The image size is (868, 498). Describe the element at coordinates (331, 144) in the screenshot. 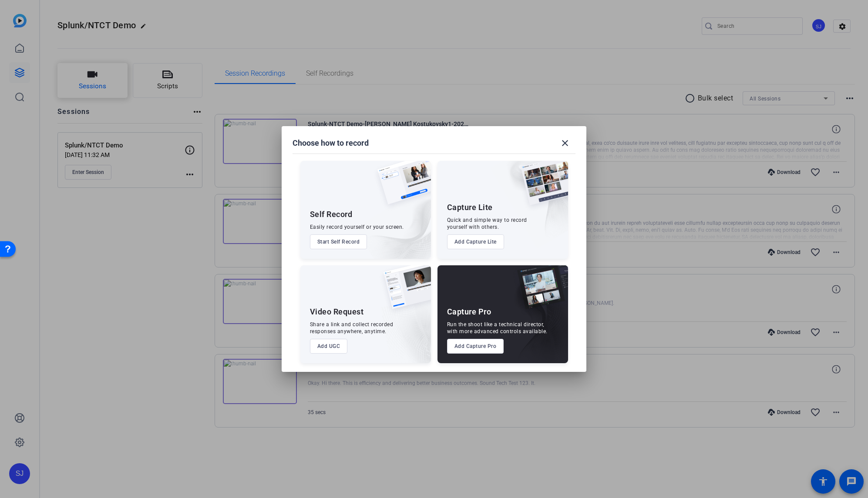

I see `h1: Choose how to record` at that location.